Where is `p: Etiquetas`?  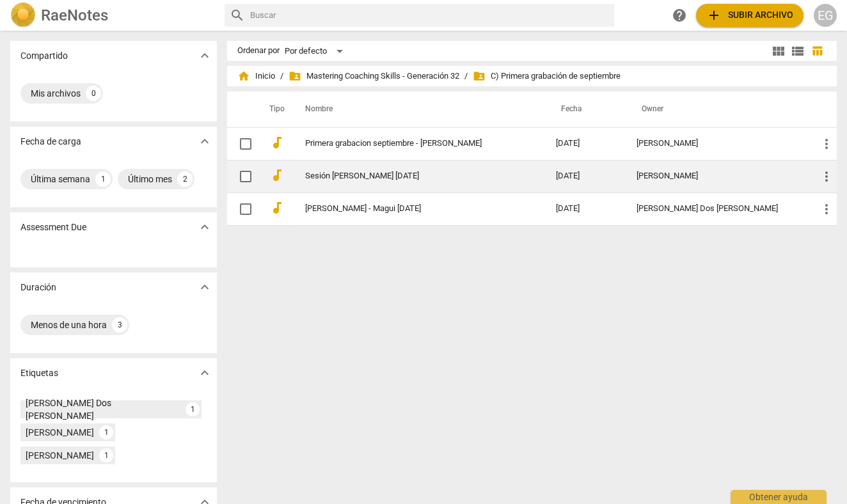
p: Etiquetas is located at coordinates (39, 373).